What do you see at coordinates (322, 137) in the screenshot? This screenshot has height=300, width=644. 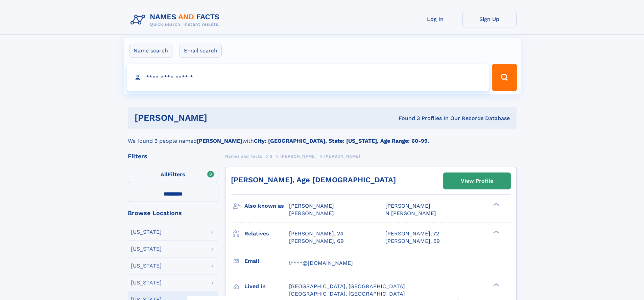 I see `div: We found 3 people named with .` at bounding box center [322, 137].